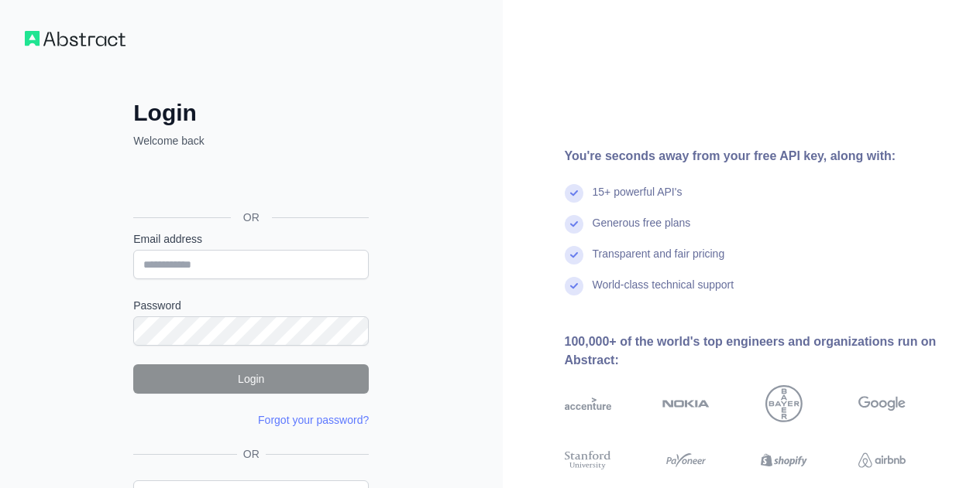 The height and width of the screenshot is (488, 980). I want to click on label: Password, so click(251, 306).